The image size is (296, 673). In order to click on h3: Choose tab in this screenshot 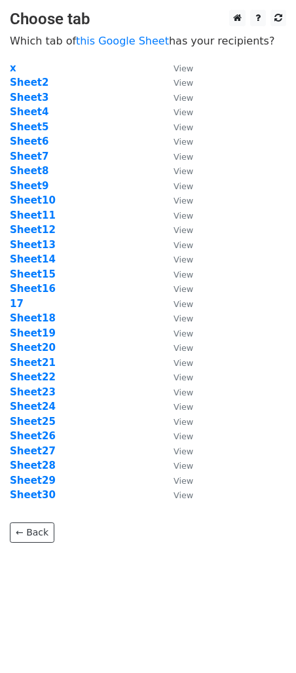, I will do `click(148, 19)`.